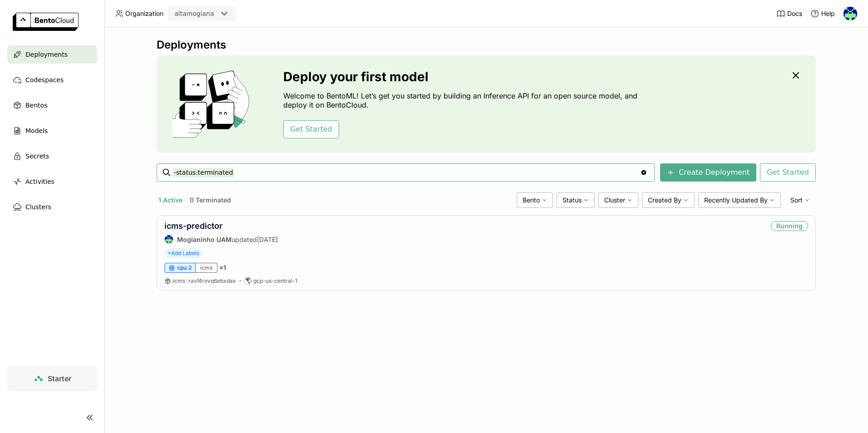 The height and width of the screenshot is (433, 868). What do you see at coordinates (795, 14) in the screenshot?
I see `span: Docs` at bounding box center [795, 14].